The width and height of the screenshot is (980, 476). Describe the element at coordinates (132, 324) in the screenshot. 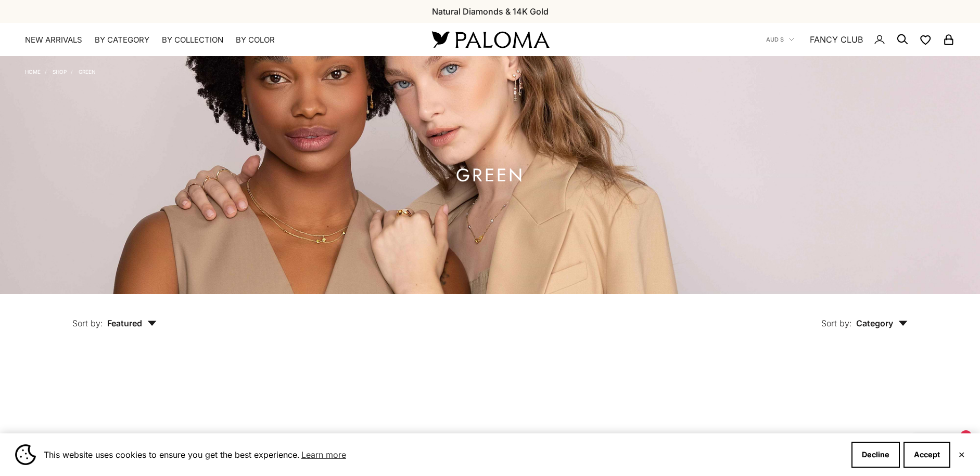

I see `span: Featured` at that location.